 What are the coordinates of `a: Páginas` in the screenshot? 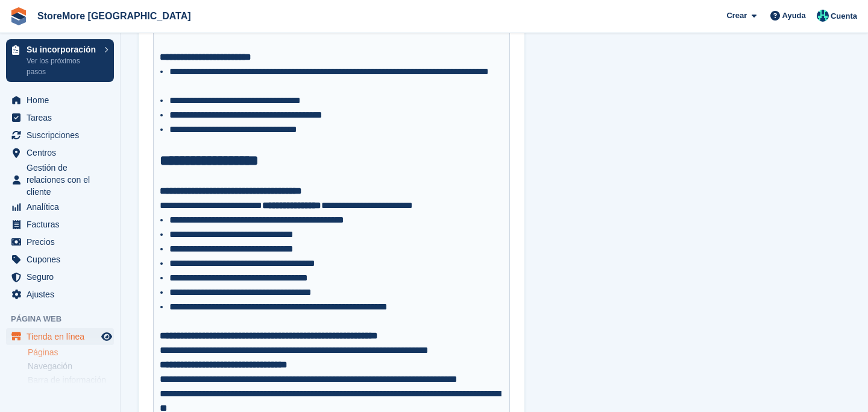 It's located at (70, 353).